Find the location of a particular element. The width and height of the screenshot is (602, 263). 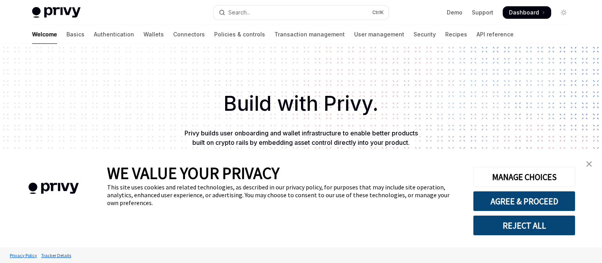

button: MANAGE CHOICES is located at coordinates (524, 177).